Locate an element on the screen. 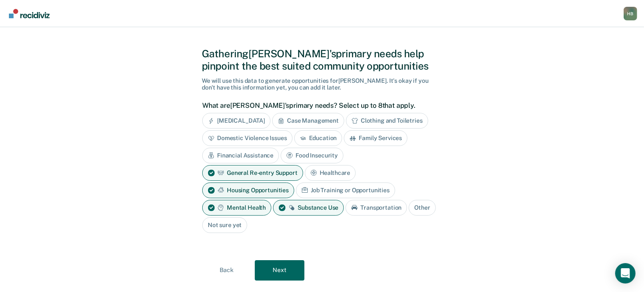 The image size is (644, 292). div: Other is located at coordinates (421, 208).